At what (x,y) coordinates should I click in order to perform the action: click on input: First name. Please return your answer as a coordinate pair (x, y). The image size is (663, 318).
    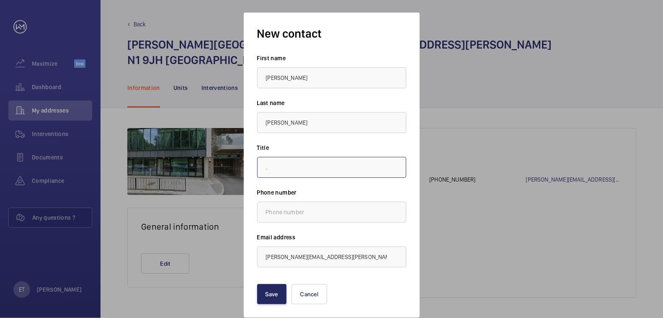
    Looking at the image, I should click on (332, 78).